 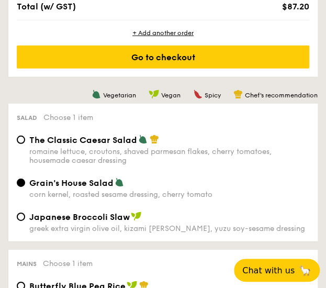 I want to click on span: Salad, so click(x=27, y=118).